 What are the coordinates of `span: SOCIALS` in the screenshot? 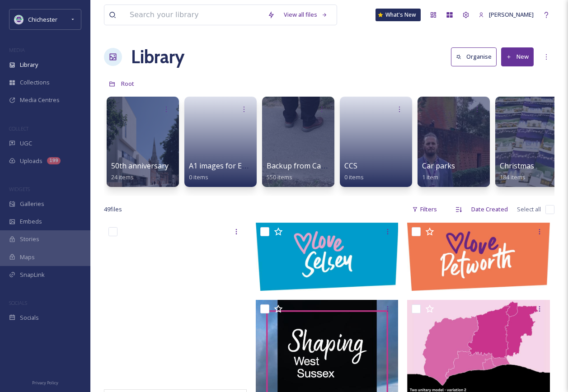 It's located at (18, 303).